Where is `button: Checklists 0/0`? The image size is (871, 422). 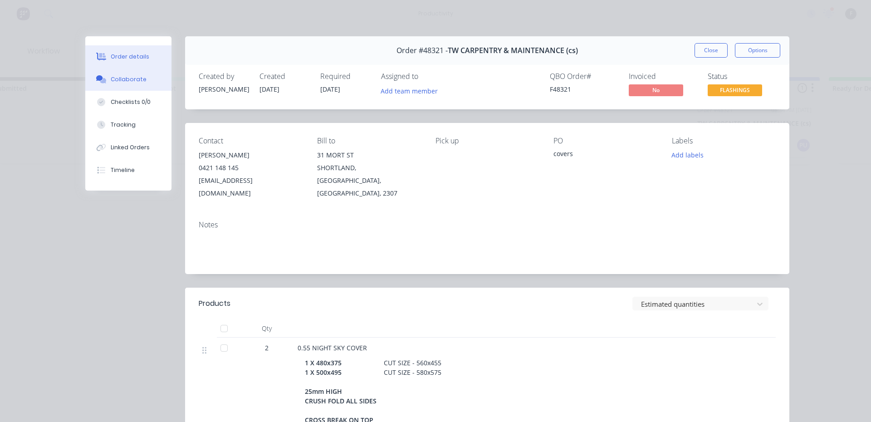
button: Checklists 0/0 is located at coordinates (128, 102).